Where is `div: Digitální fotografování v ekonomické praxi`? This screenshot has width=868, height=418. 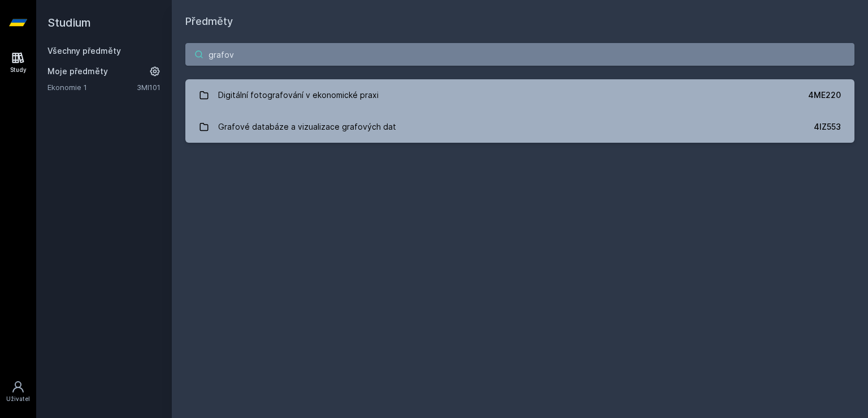
div: Digitální fotografování v ekonomické praxi is located at coordinates (299, 95).